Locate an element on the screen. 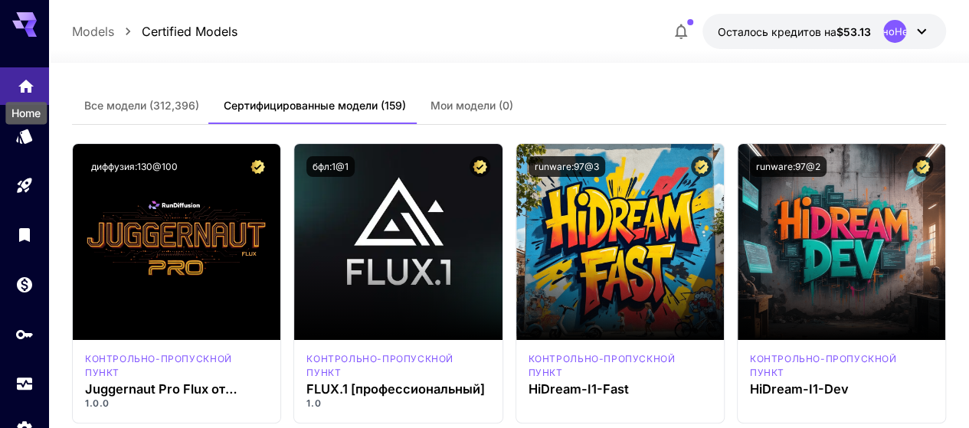 The height and width of the screenshot is (428, 969). div: Juggernaut Pro Flux от RunDiffusion is located at coordinates (176, 389).